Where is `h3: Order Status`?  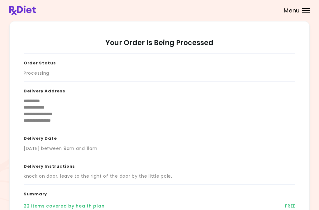 h3: Order Status is located at coordinates (159, 62).